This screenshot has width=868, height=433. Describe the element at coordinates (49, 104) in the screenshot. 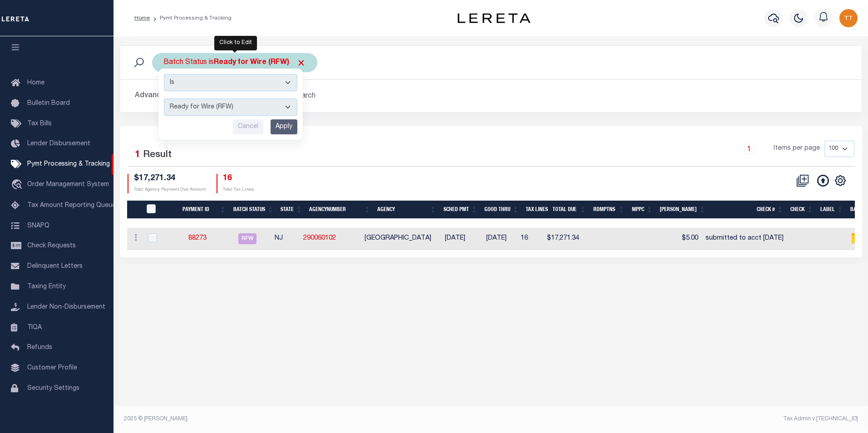

I see `span: Bulletin Board` at that location.